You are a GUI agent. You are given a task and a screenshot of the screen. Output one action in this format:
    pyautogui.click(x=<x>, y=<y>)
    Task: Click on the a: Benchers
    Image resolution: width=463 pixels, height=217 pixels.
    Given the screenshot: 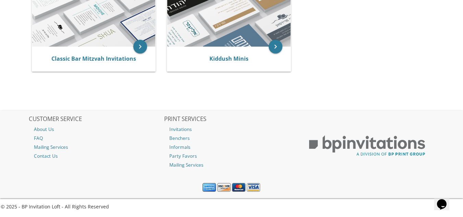 What is the action you would take?
    pyautogui.click(x=231, y=138)
    